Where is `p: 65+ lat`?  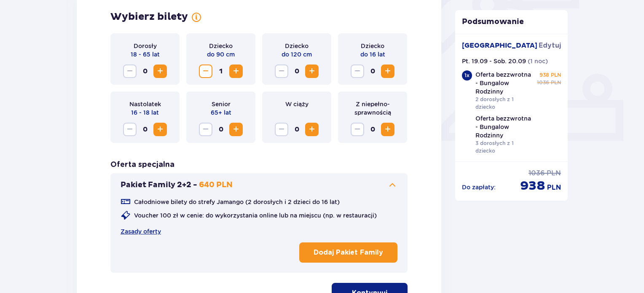
p: 65+ lat is located at coordinates (221, 112).